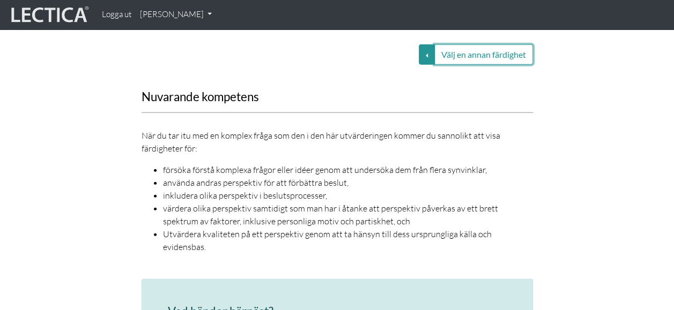 Image resolution: width=674 pixels, height=310 pixels. Describe the element at coordinates (337, 142) in the screenshot. I see `p: När du tar itu med en komplex fråga som den i den här utvärderingen kommer du sannolikt att visa ...` at that location.